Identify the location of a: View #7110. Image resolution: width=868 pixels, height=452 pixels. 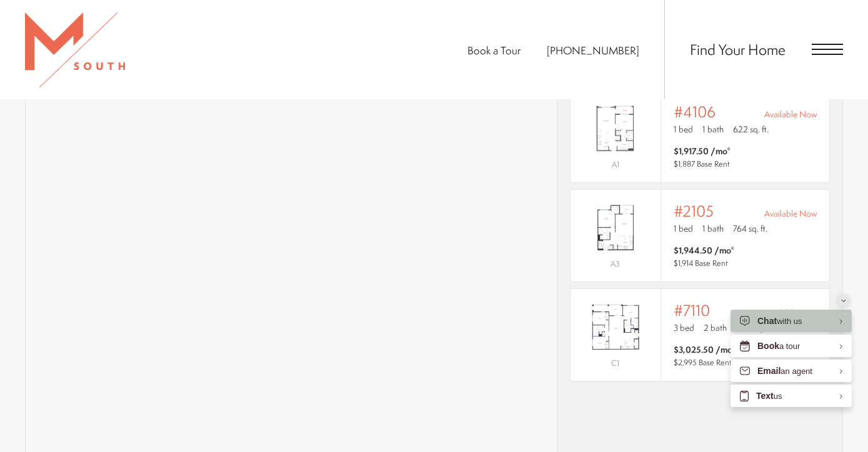
(700, 335).